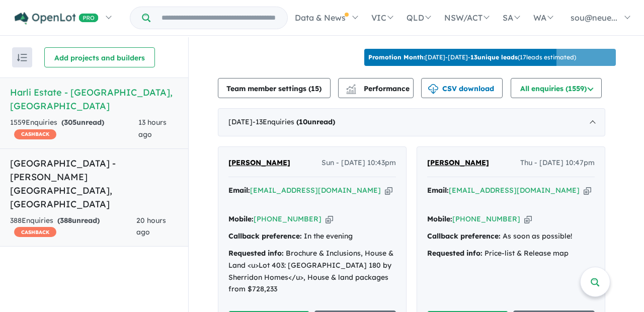 The image size is (644, 312). Describe the element at coordinates (376, 88) in the screenshot. I see `button: Performance` at that location.